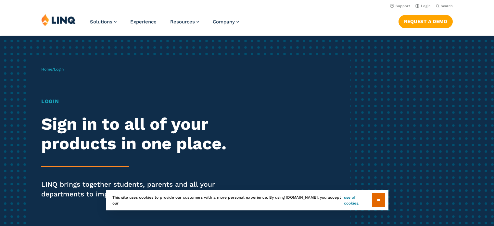 Image resolution: width=494 pixels, height=226 pixels. What do you see at coordinates (184, 22) in the screenshot?
I see `a: Resources` at bounding box center [184, 22].